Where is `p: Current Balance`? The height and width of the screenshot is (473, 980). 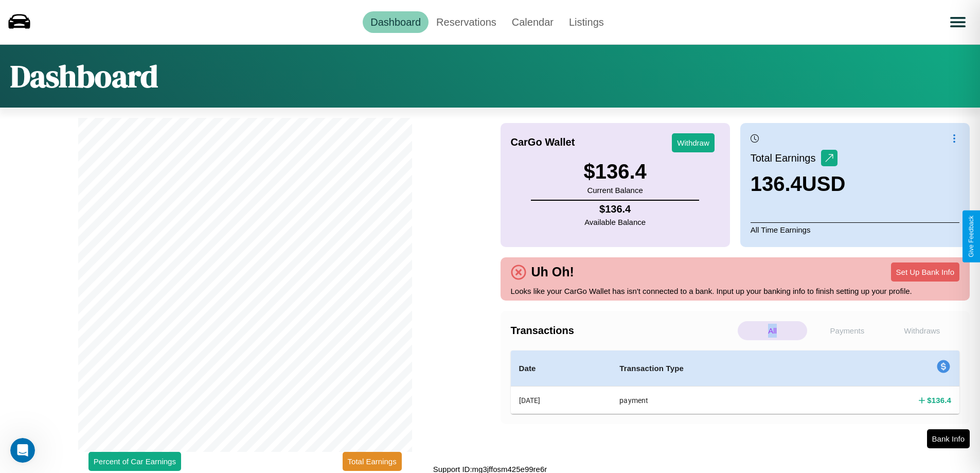 p: Current Balance is located at coordinates (615, 190).